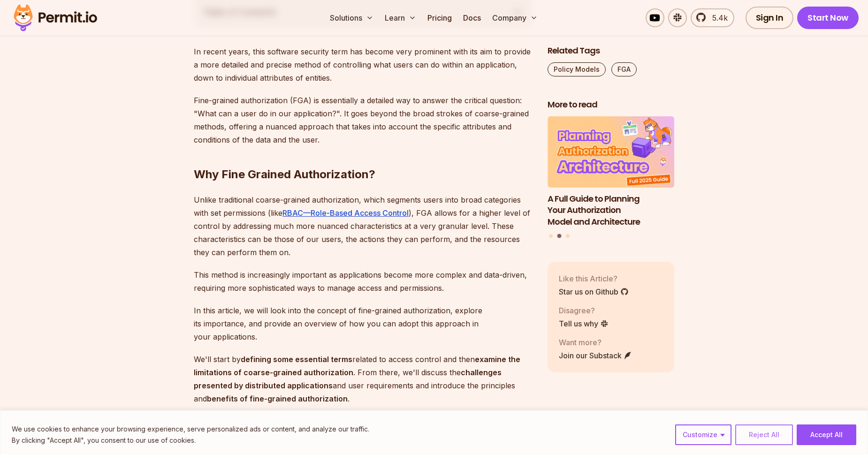 The width and height of the screenshot is (868, 454). What do you see at coordinates (400, 18) in the screenshot?
I see `button: Learn` at bounding box center [400, 18].